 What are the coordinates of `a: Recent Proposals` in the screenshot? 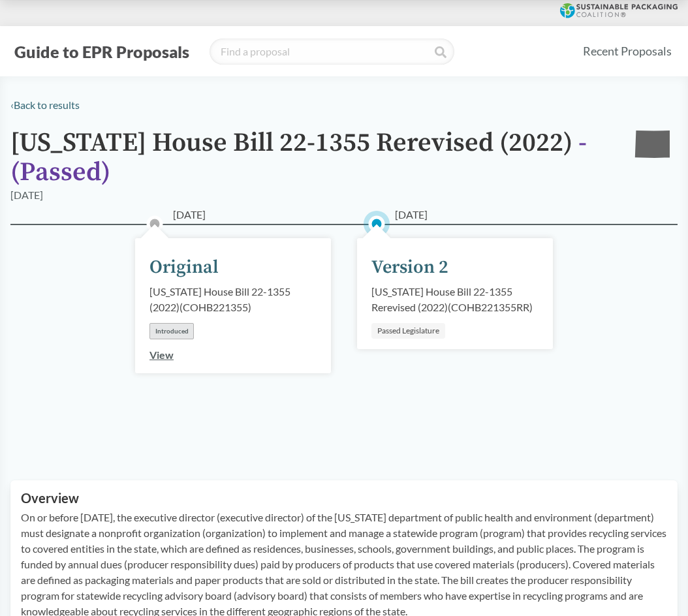 It's located at (627, 51).